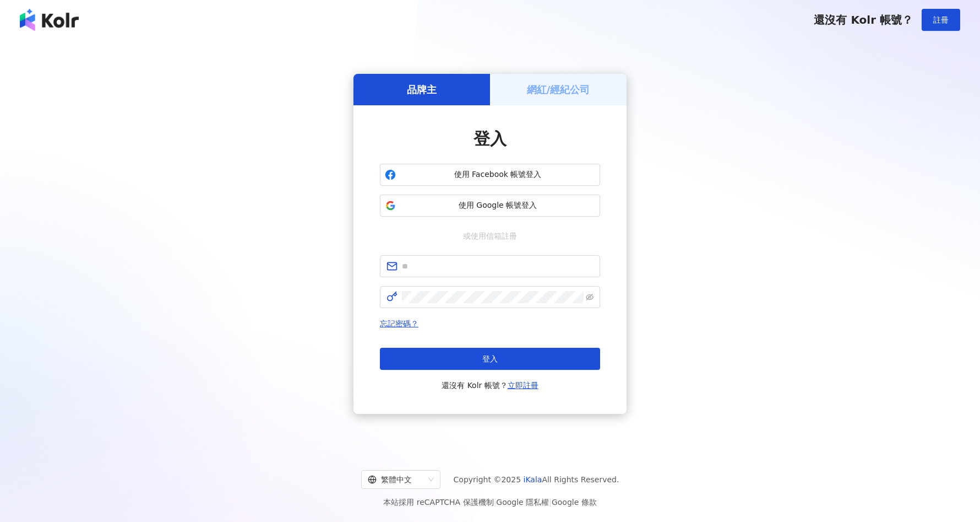 This screenshot has height=522, width=980. What do you see at coordinates (489, 502) in the screenshot?
I see `span: 本站採用 reCAPTCHA 保護機制` at bounding box center [489, 502].